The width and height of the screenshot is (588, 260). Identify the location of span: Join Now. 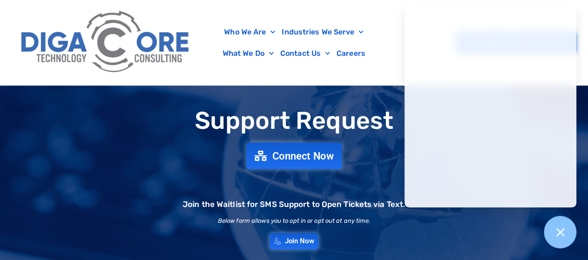
(299, 241).